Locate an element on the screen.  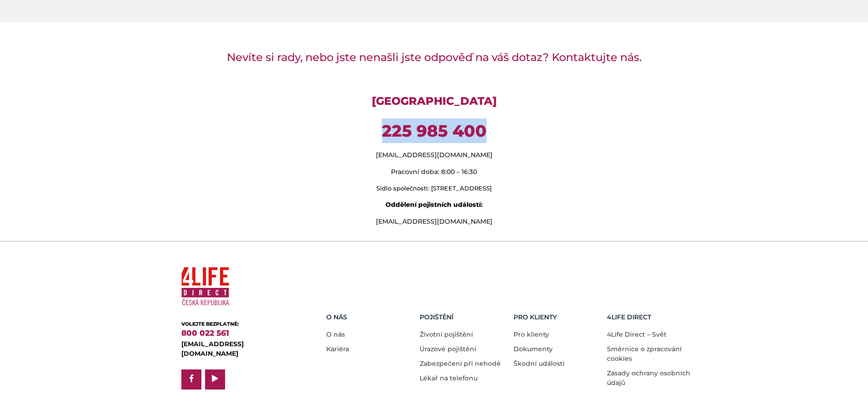
a: Úrazové pojištění is located at coordinates (448, 349).